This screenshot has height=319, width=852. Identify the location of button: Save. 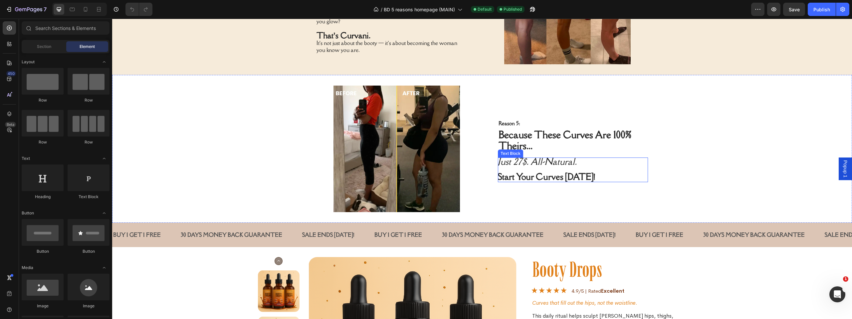
(795, 9).